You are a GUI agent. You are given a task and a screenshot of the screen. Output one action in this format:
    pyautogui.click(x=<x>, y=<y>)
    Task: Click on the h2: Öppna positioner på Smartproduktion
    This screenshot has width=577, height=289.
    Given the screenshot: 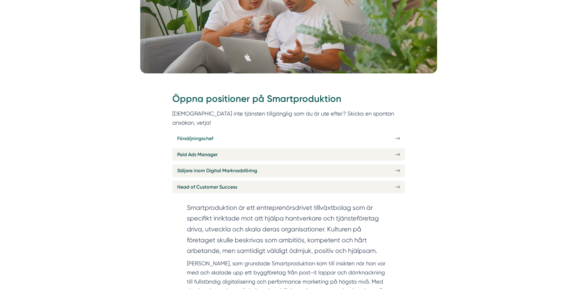 What is the action you would take?
    pyautogui.click(x=289, y=101)
    